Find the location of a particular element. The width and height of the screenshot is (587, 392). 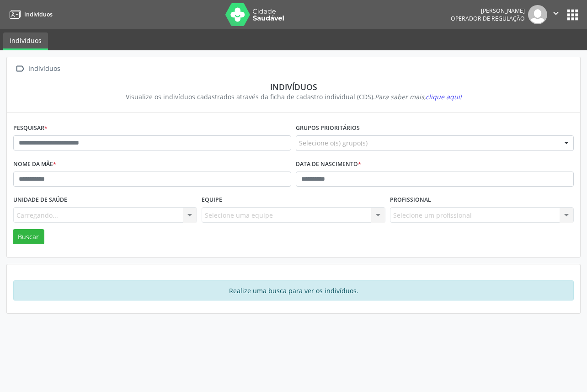

button: apps is located at coordinates (572, 15).